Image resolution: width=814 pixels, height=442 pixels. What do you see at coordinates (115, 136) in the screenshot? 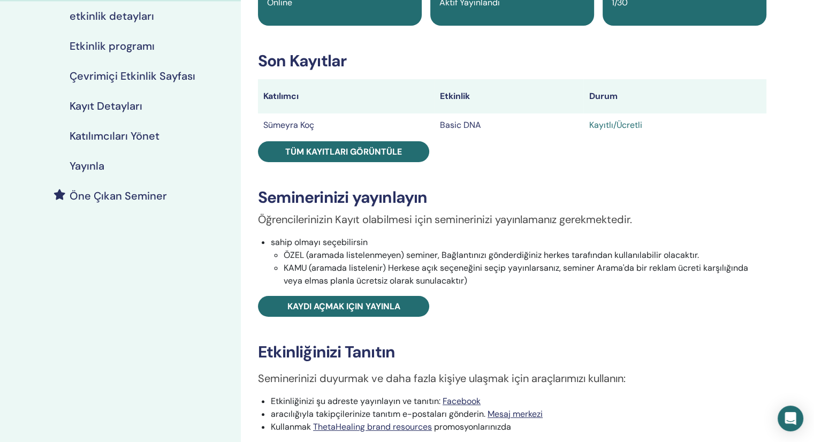
I see `h4: Katılımcıları Yönet` at bounding box center [115, 136].